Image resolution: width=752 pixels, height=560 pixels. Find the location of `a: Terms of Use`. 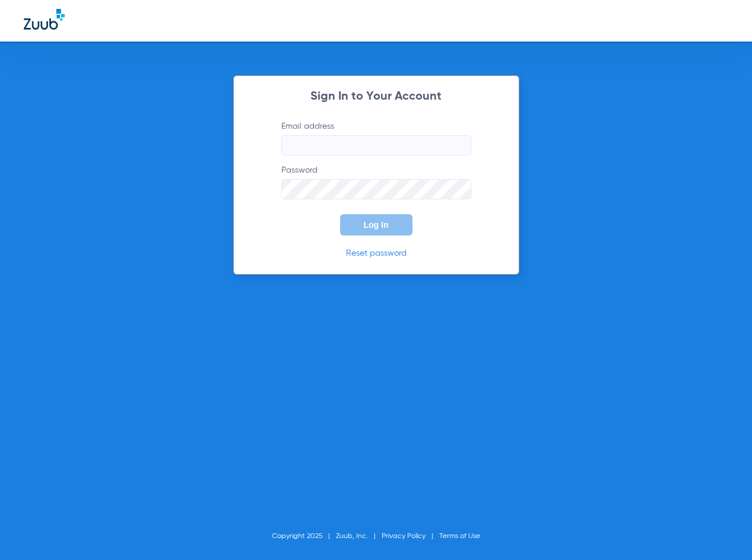

a: Terms of Use is located at coordinates (460, 536).